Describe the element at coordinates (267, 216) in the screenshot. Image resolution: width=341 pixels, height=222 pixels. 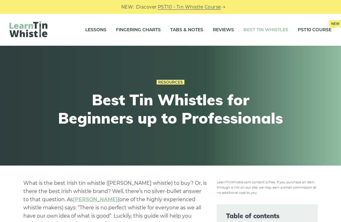
I see `span: Table of contents` at that location.